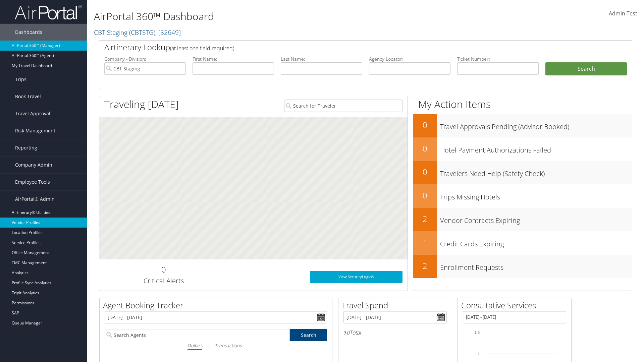 The image size is (644, 362). What do you see at coordinates (343, 47) in the screenshot?
I see `h2: Airtinerary Lookup` at bounding box center [343, 47].